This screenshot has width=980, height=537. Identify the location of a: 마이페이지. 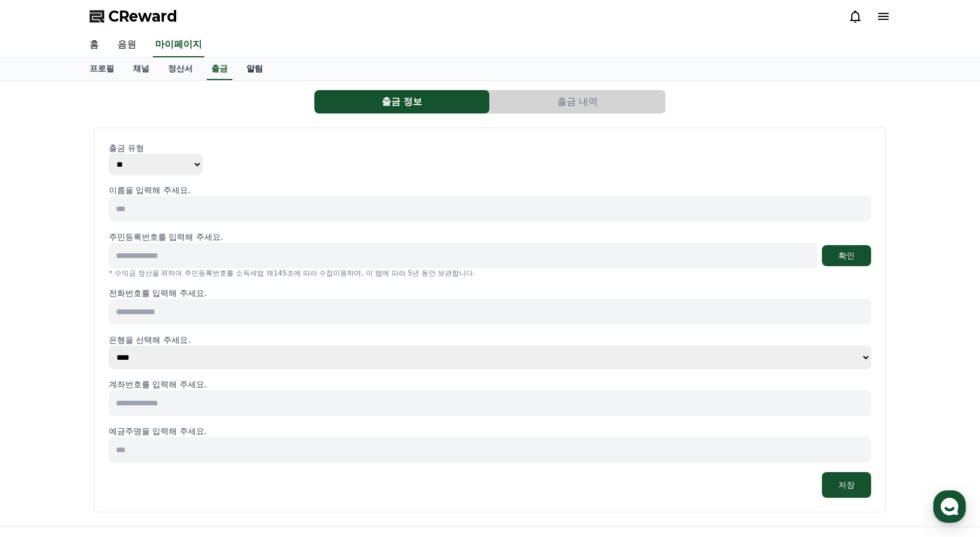
(179, 45).